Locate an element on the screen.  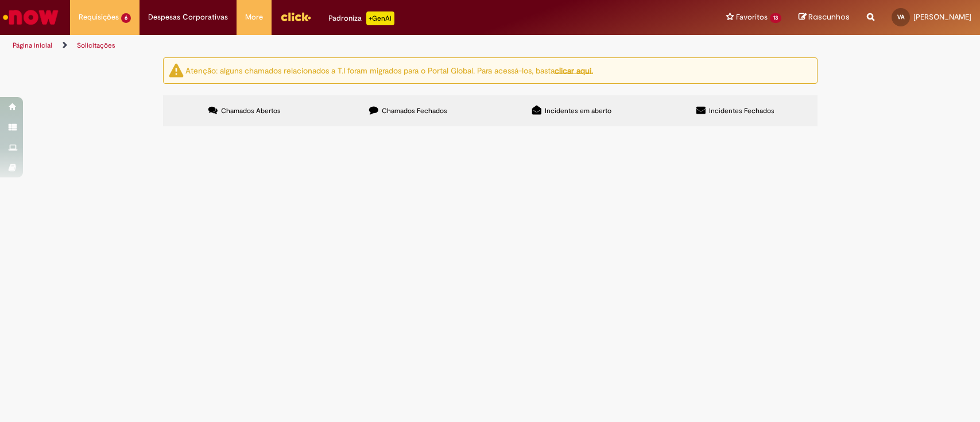
span: Rascunhos is located at coordinates (830, 17).